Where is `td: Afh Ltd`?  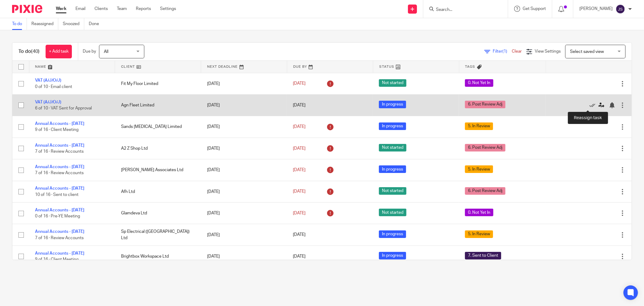 td: Afh Ltd is located at coordinates (158, 191).